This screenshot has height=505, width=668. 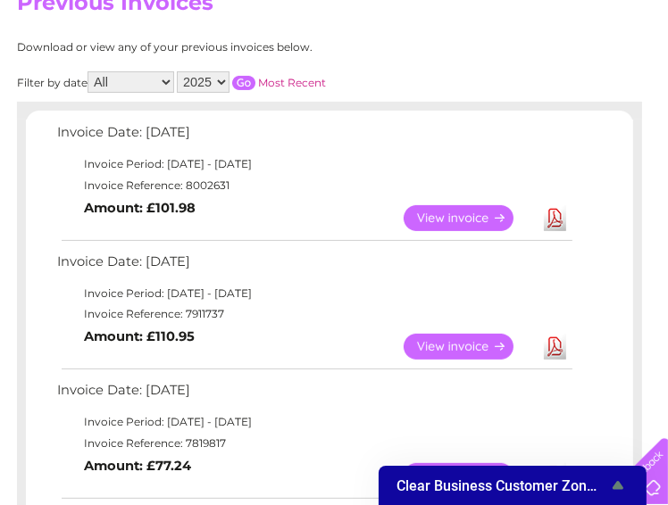 I want to click on div: Filter by date, so click(x=251, y=82).